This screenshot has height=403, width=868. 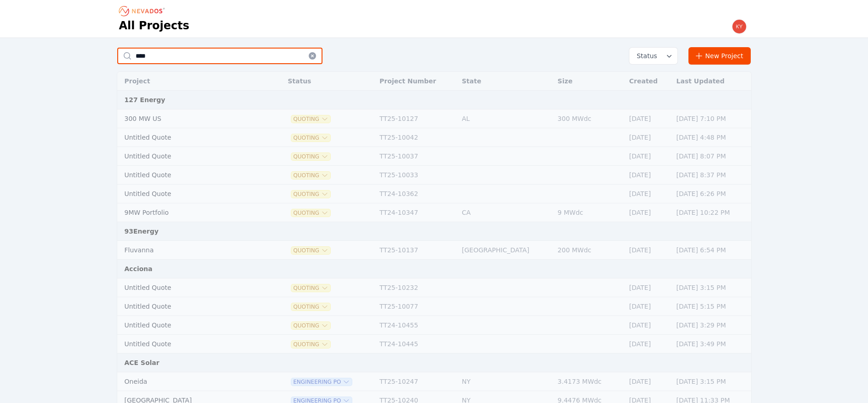 I want to click on td: TT24-10445, so click(x=417, y=344).